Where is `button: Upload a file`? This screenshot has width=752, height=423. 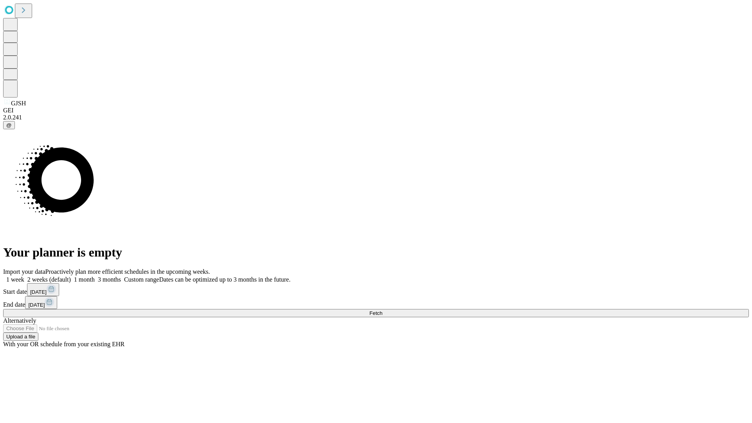 button: Upload a file is located at coordinates (21, 336).